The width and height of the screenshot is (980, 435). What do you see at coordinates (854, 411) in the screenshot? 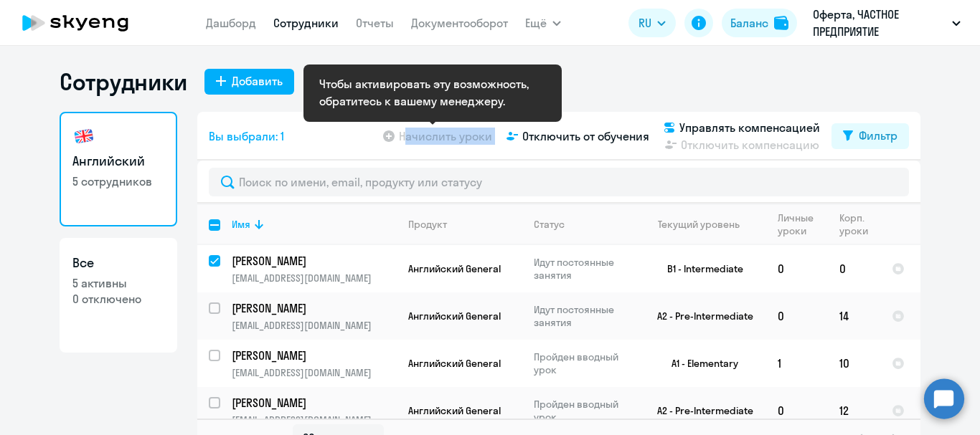
I see `td: 12` at bounding box center [854, 411].